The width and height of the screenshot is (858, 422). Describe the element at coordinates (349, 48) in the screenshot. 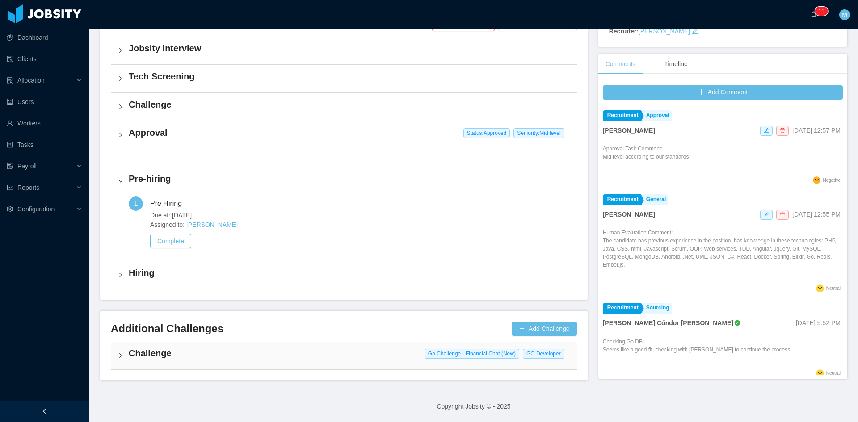

I see `h4: Jobsity Interview` at that location.